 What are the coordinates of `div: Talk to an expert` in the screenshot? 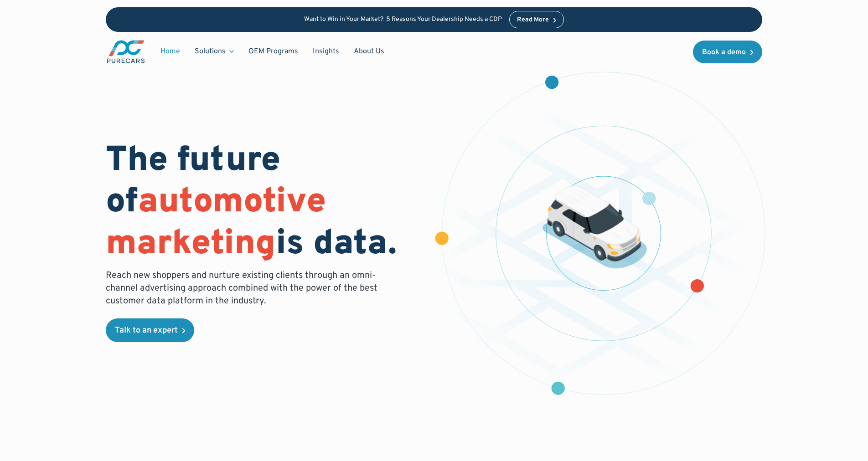 It's located at (146, 331).